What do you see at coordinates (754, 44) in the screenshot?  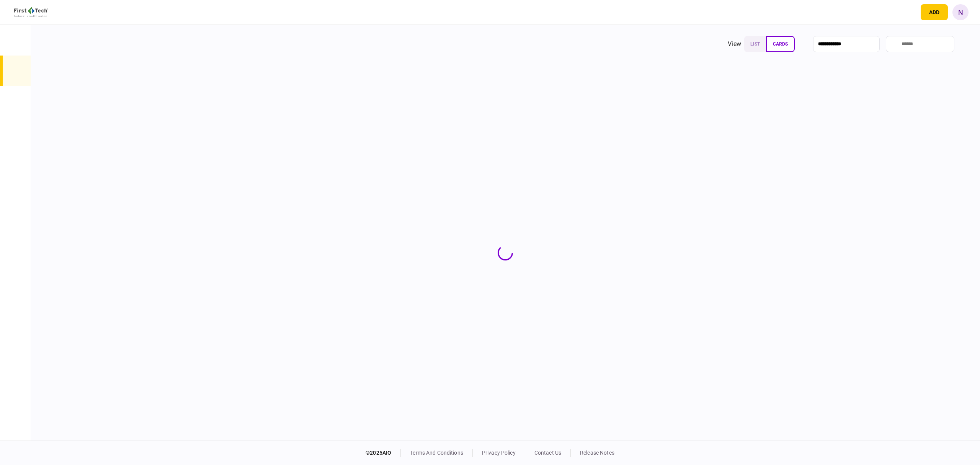 I see `span: list` at bounding box center [754, 44].